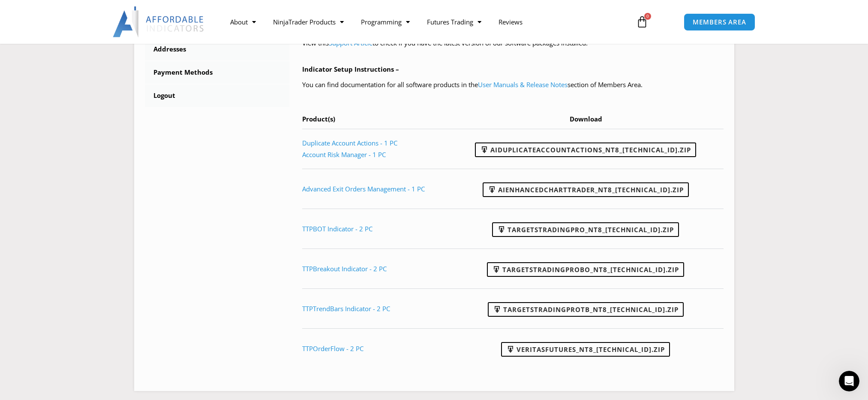 This screenshot has width=868, height=400. What do you see at coordinates (586, 119) in the screenshot?
I see `span: Download` at bounding box center [586, 119].